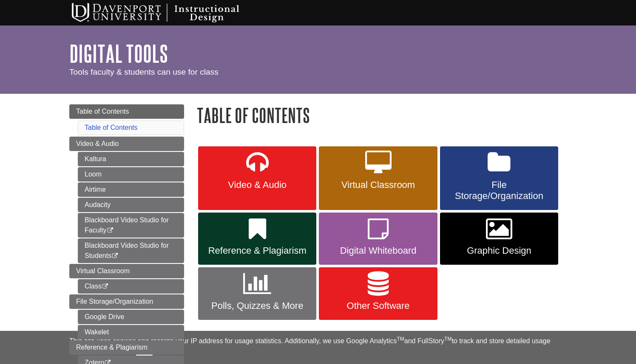 The width and height of the screenshot is (636, 364). Describe the element at coordinates (378, 307) in the screenshot. I see `span: Other Software` at that location.